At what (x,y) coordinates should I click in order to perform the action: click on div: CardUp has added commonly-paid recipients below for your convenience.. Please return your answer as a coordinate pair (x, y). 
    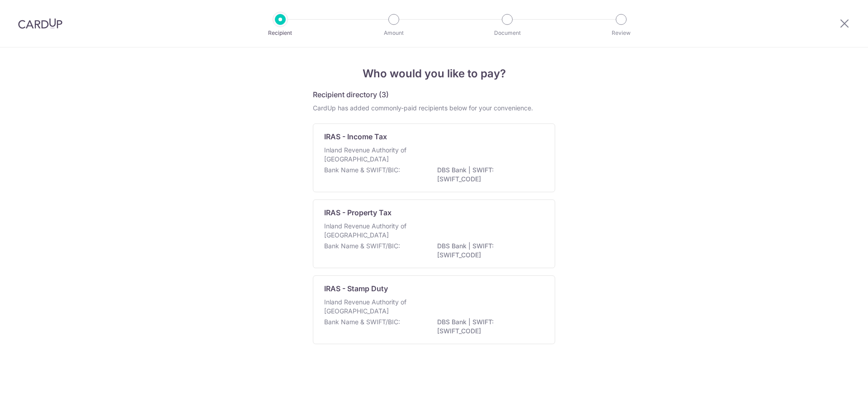
    Looking at the image, I should click on (434, 108).